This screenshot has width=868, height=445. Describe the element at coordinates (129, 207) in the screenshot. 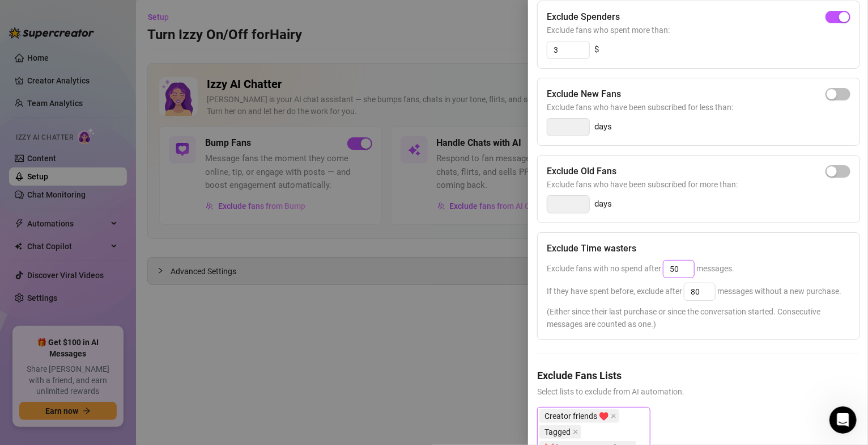

I see `div: Let me try it again, and if I see it I will screenshot it` at that location.